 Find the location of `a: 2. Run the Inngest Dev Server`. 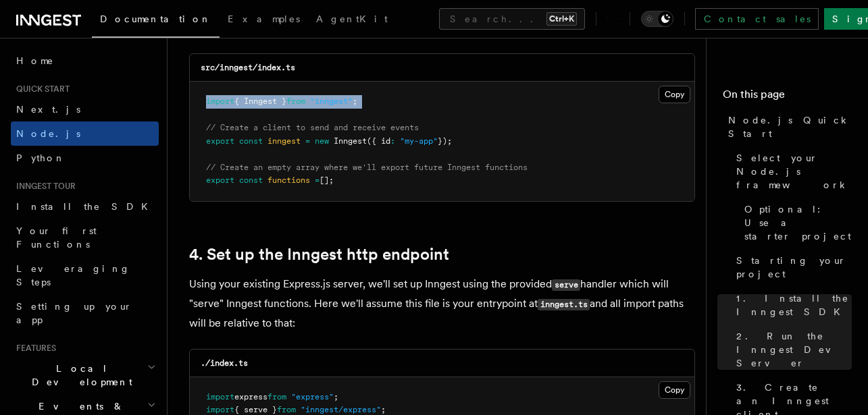

a: 2. Run the Inngest Dev Server is located at coordinates (791, 350).